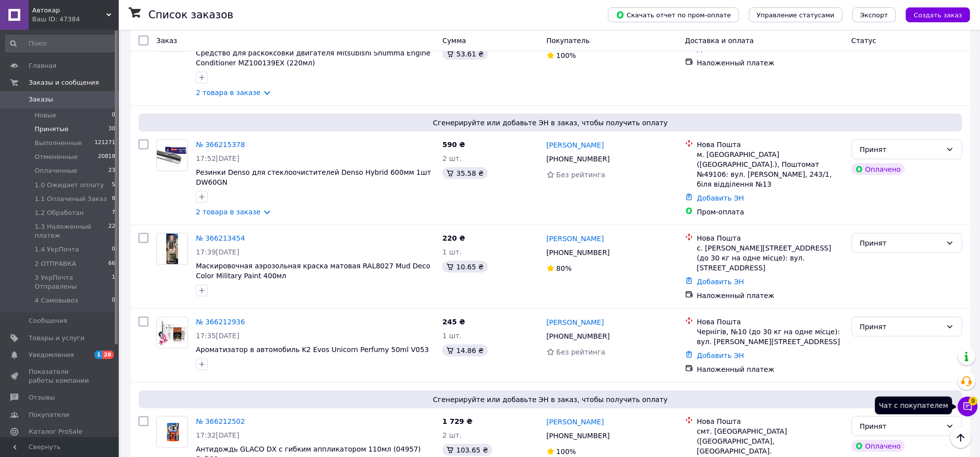 Image resolution: width=980 pixels, height=457 pixels. Describe the element at coordinates (938, 15) in the screenshot. I see `span: Создать заказ` at that location.